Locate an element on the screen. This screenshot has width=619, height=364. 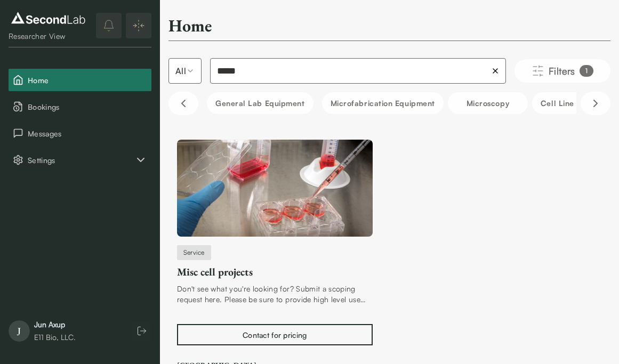
button: Log out is located at coordinates (142, 331).